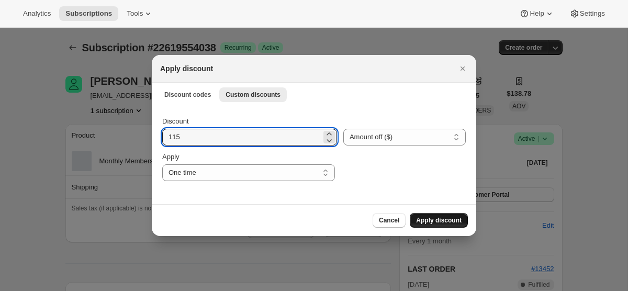 The height and width of the screenshot is (291, 628). What do you see at coordinates (187, 95) in the screenshot?
I see `button: Discount codes` at bounding box center [187, 95].